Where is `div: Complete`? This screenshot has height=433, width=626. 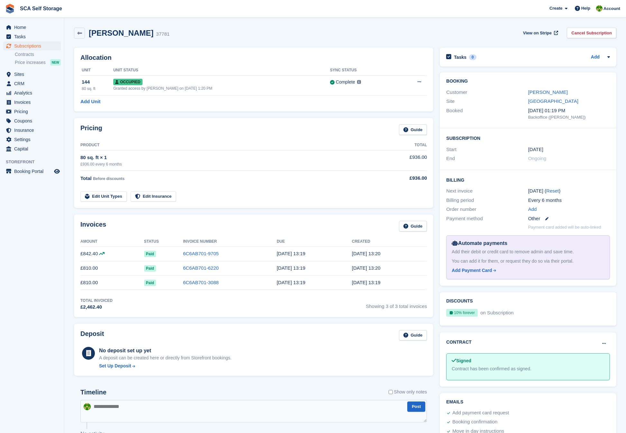
div: Complete is located at coordinates (346, 82).